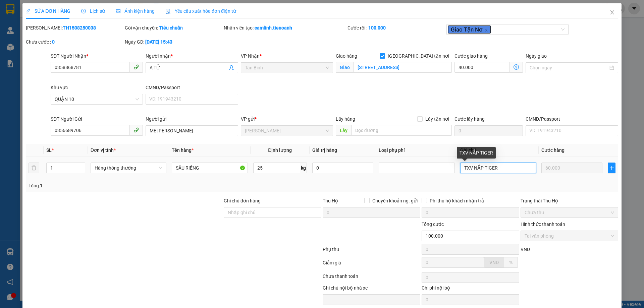 Image resolution: width=644 pixels, height=308 pixels. I want to click on span: Hàng thông thường, so click(128, 168).